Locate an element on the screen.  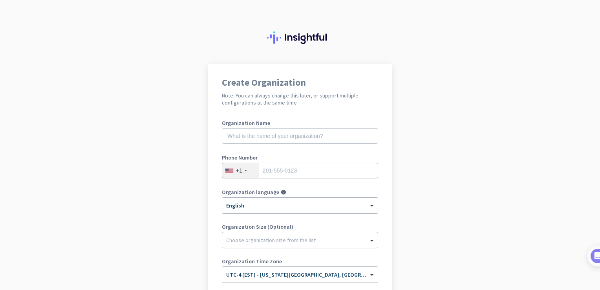
input: 201-555-0123 is located at coordinates (300, 170).